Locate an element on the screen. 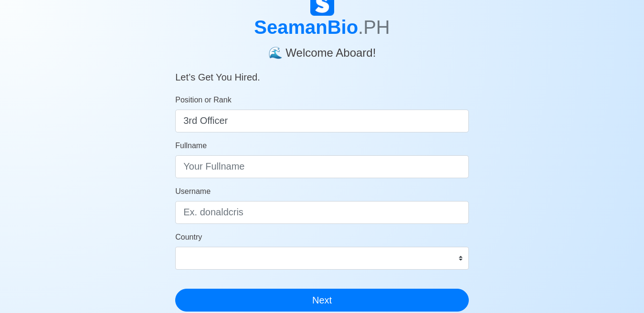  h4: 🌊 Welcome Aboard! is located at coordinates (322, 49).